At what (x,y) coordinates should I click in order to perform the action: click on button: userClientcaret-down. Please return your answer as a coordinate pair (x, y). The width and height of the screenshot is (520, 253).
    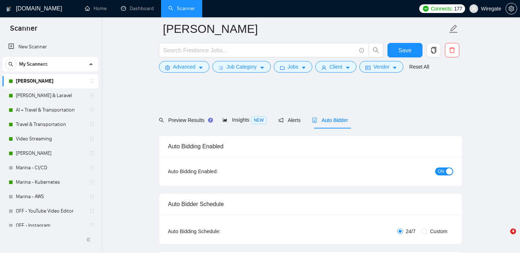
    Looking at the image, I should click on (336, 67).